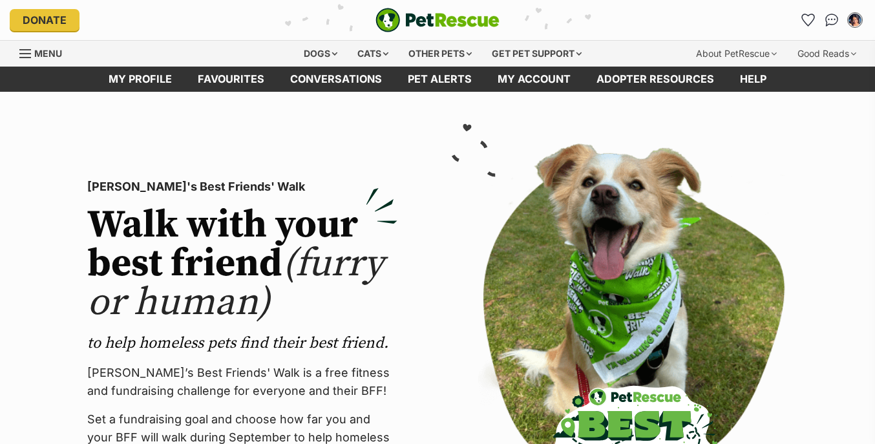  I want to click on a: Donate, so click(45, 20).